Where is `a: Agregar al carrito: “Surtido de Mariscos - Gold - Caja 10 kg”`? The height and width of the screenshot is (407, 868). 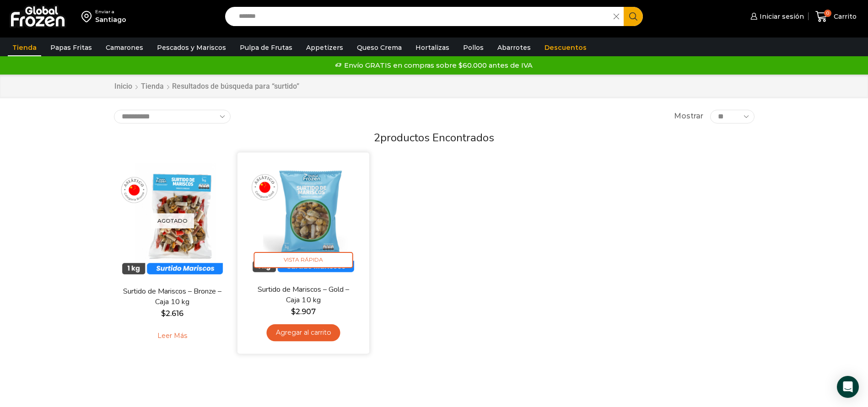 a: Agregar al carrito: “Surtido de Mariscos - Gold - Caja 10 kg” is located at coordinates (303, 332).